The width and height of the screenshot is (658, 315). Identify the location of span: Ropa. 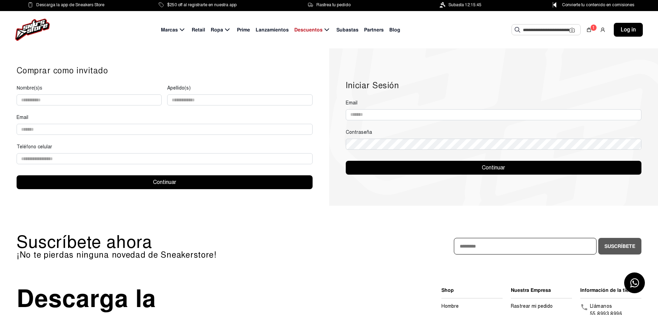
(217, 30).